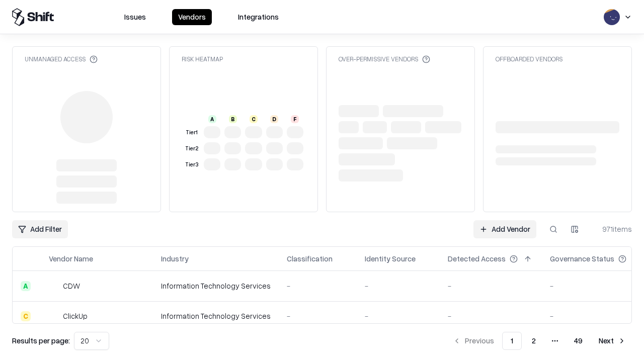 Image resolution: width=644 pixels, height=362 pixels. Describe the element at coordinates (476, 258) in the screenshot. I see `div: Detected Access` at that location.